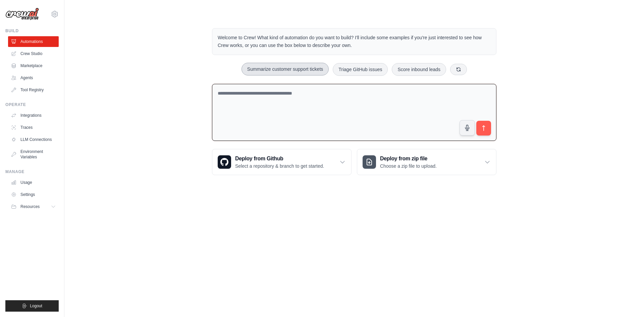 The image size is (644, 317). I want to click on a: Environment Variables, so click(34, 154).